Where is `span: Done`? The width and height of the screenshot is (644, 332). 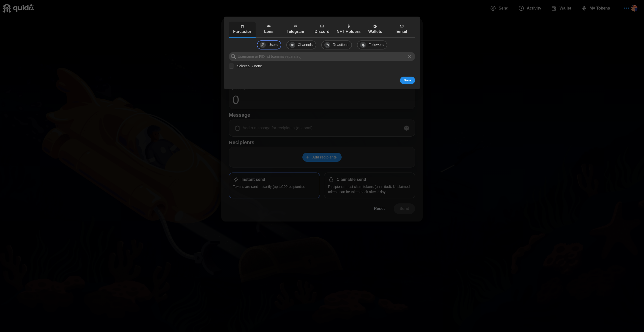
span: Done is located at coordinates (407, 80).